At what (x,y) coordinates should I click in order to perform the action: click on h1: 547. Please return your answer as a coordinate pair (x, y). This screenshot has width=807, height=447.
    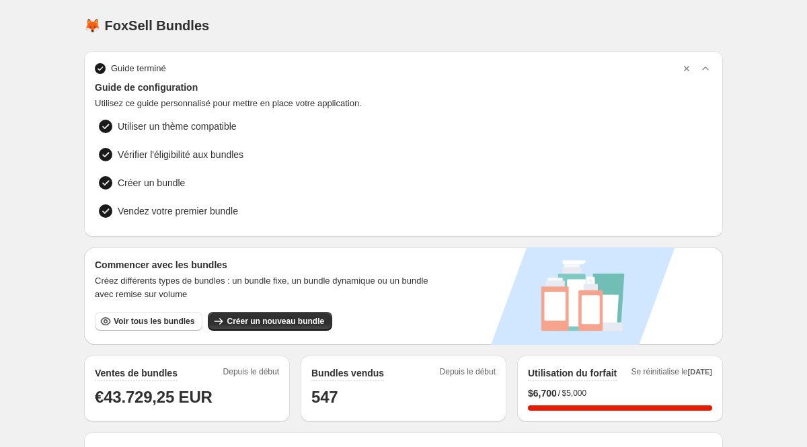
    Looking at the image, I should click on (404, 398).